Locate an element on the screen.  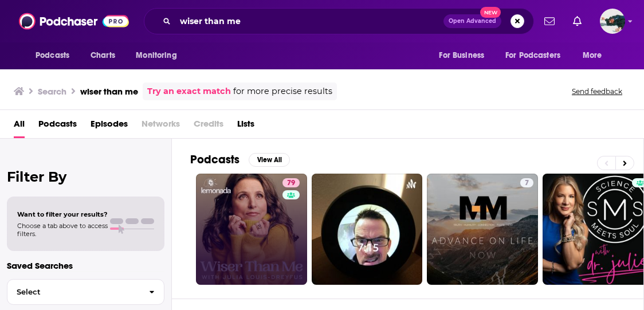
input: Search podcasts, credits, & more... is located at coordinates (310, 21).